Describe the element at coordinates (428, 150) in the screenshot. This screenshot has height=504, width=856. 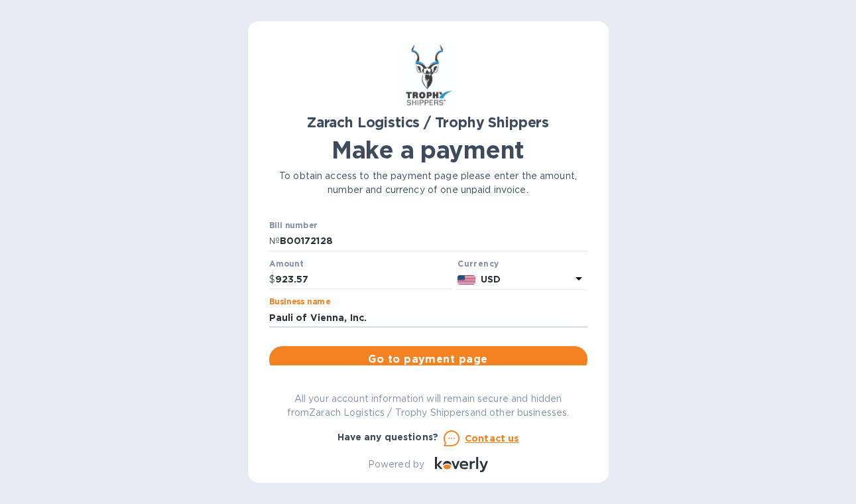
I see `h1: Make a payment` at that location.